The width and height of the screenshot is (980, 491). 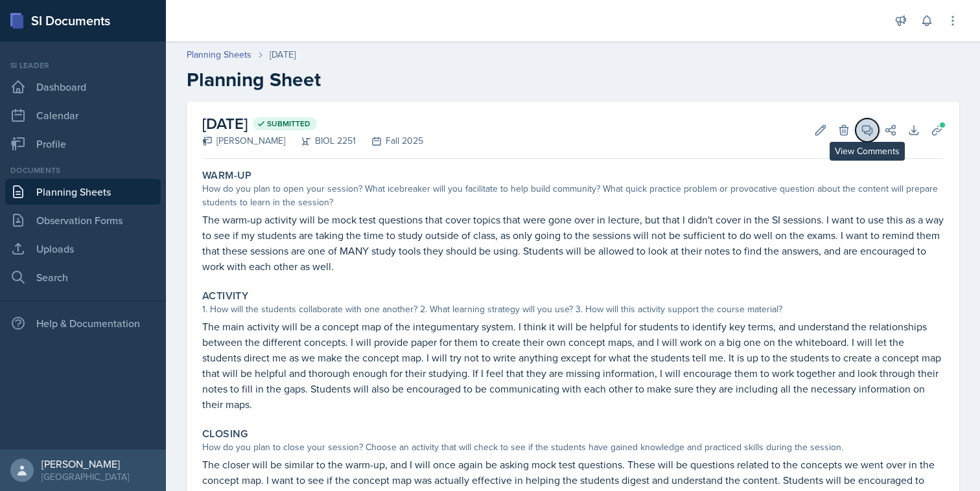 What do you see at coordinates (83, 170) in the screenshot?
I see `div: Documents` at bounding box center [83, 170].